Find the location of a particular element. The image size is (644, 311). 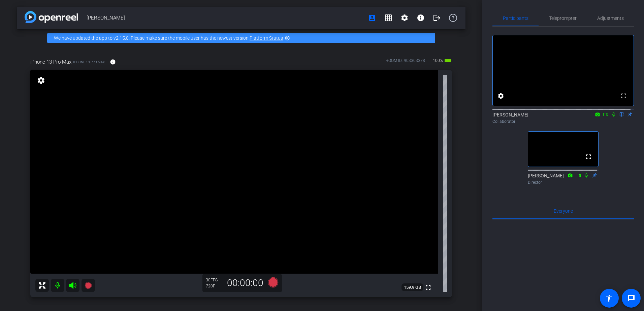

div: 720P is located at coordinates (214, 287).